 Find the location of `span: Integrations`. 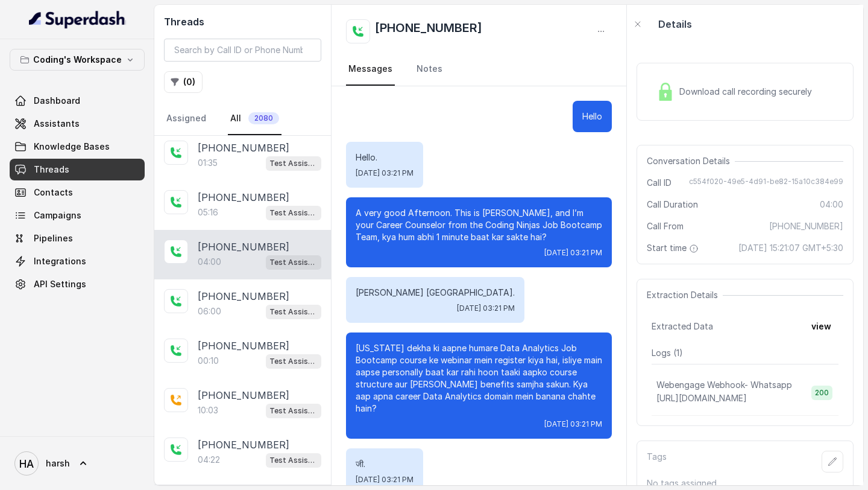

span: Integrations is located at coordinates (60, 261).